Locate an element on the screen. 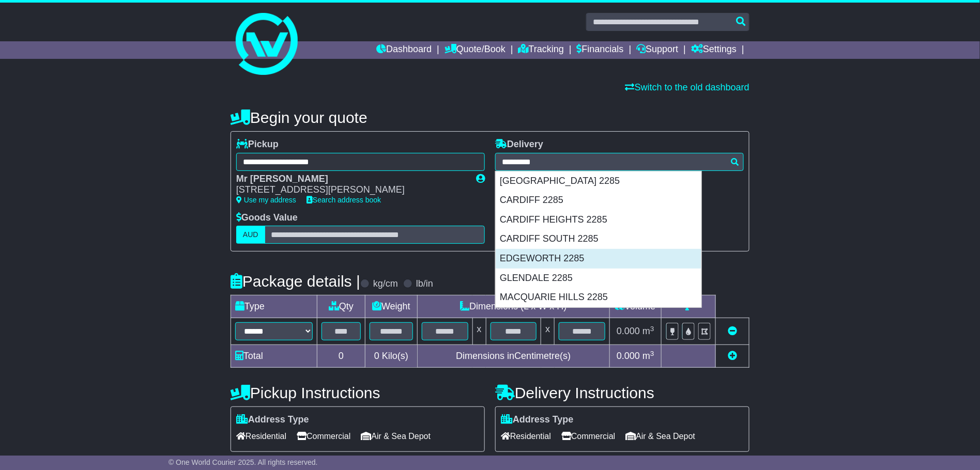 This screenshot has height=470, width=980. label: Delivery is located at coordinates (519, 144).